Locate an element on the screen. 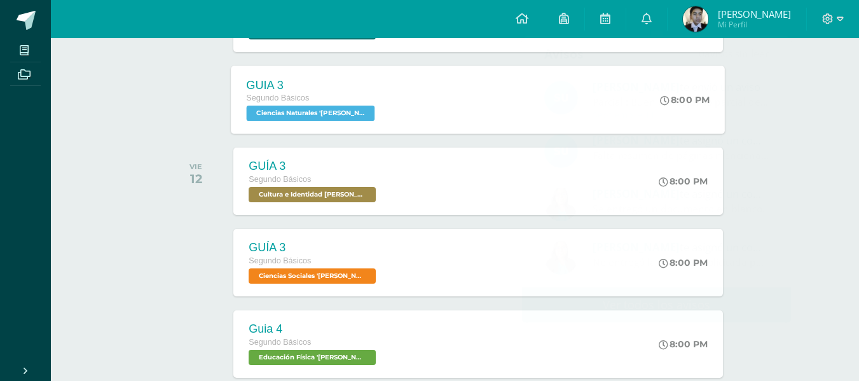 Image resolution: width=859 pixels, height=381 pixels. div: Septiembre 11 is located at coordinates (681, 115).